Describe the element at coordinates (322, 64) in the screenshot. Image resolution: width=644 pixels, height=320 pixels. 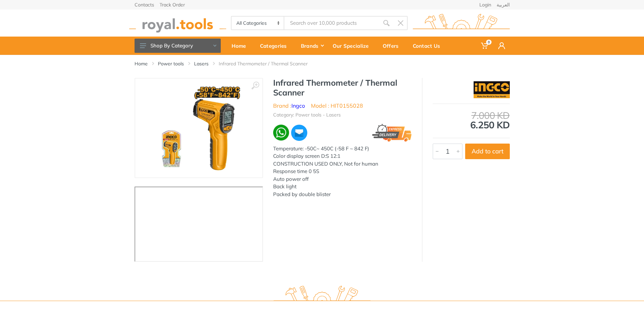
I see `nav: breadcrumb` at that location.